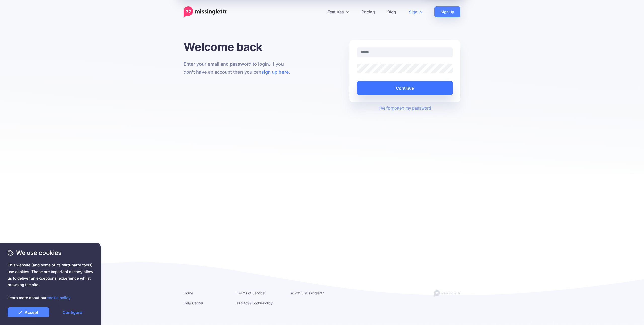  I want to click on h1: Welcome back, so click(239, 47).